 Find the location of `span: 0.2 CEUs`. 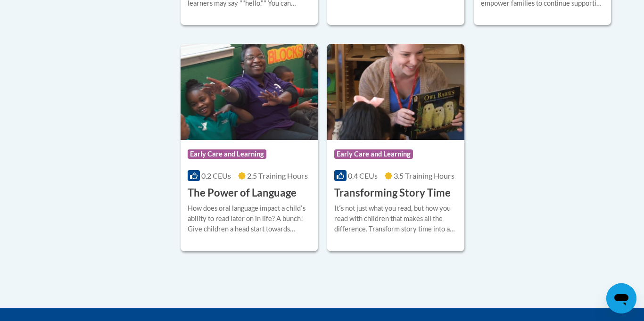

span: 0.2 CEUs is located at coordinates (216, 175).